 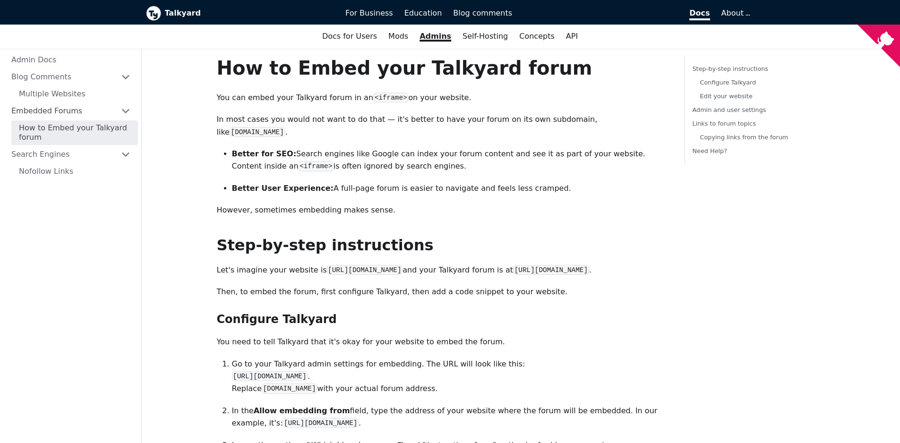 What do you see at coordinates (75, 133) in the screenshot?
I see `a: How to Embed your Talkyard forum` at bounding box center [75, 133].